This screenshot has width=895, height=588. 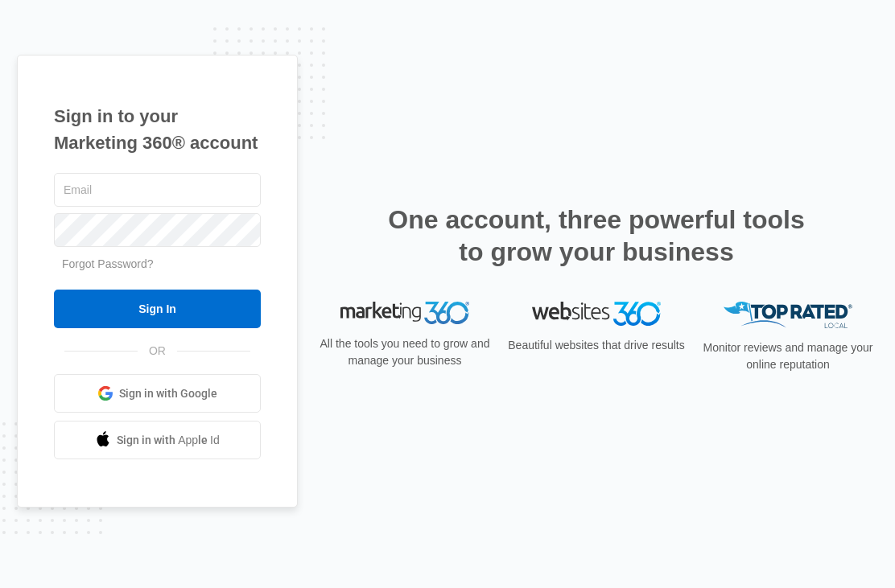 I want to click on a: Sign in with Apple Id, so click(x=157, y=440).